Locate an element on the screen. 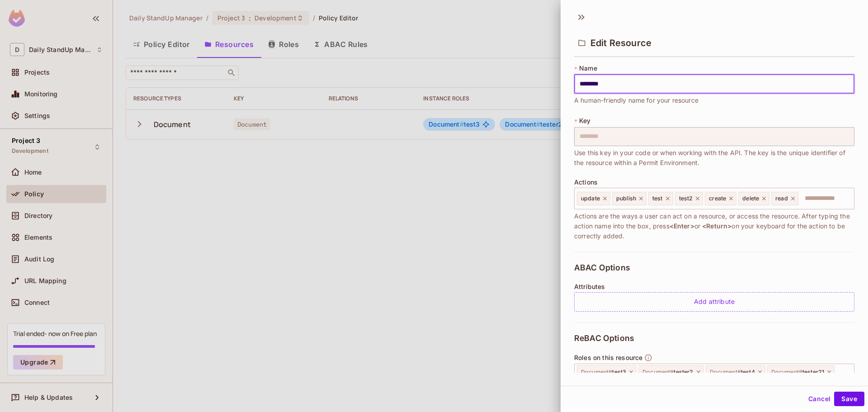 The width and height of the screenshot is (868, 412). div: test is located at coordinates (660, 199).